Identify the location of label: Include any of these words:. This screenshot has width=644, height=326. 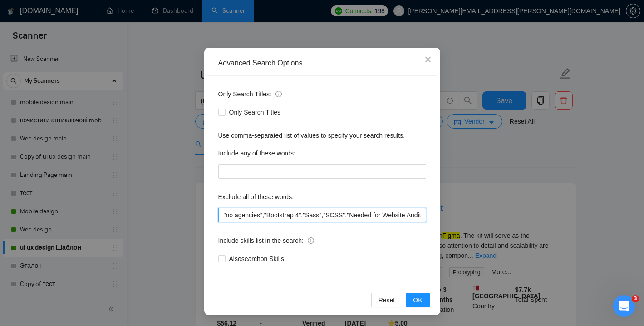
(257, 153).